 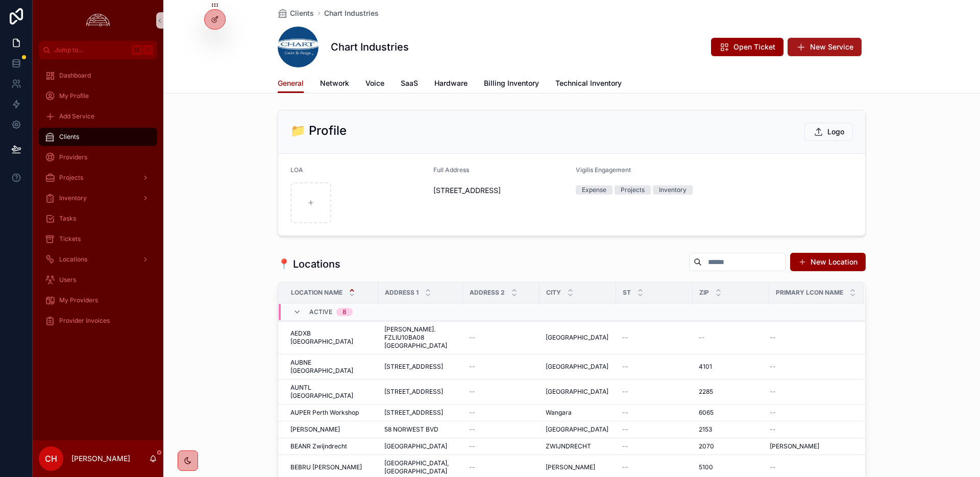 What do you see at coordinates (98, 239) in the screenshot?
I see `a: Tickets` at bounding box center [98, 239].